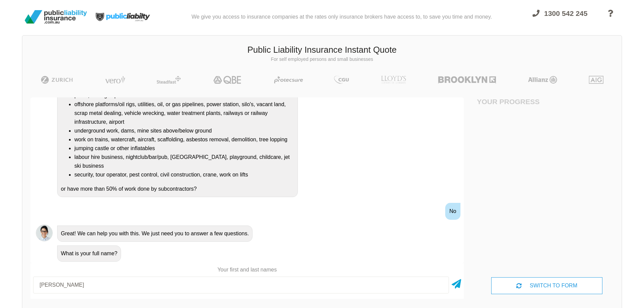  What do you see at coordinates (543, 80) in the screenshot?
I see `img: Allianz | Public Liability Insurance` at bounding box center [543, 80].